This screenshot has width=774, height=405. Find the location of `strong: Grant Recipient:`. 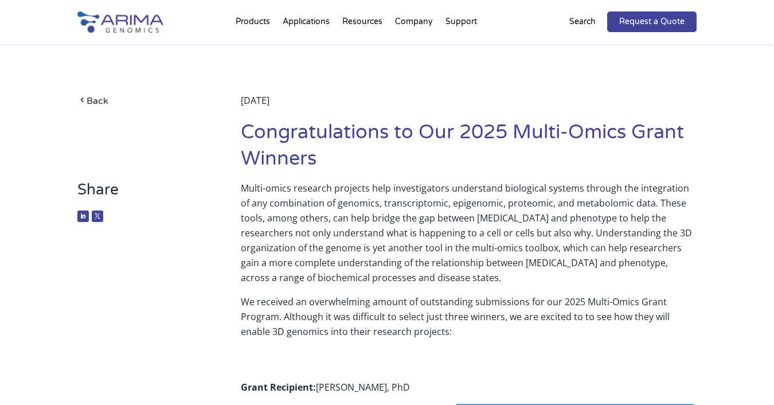

strong: Grant Recipient: is located at coordinates (278, 387).